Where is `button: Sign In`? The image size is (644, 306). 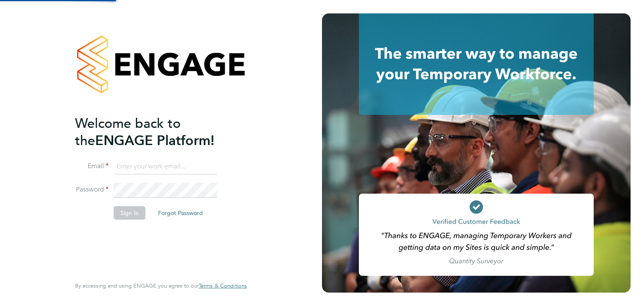
button: Sign In is located at coordinates (130, 213).